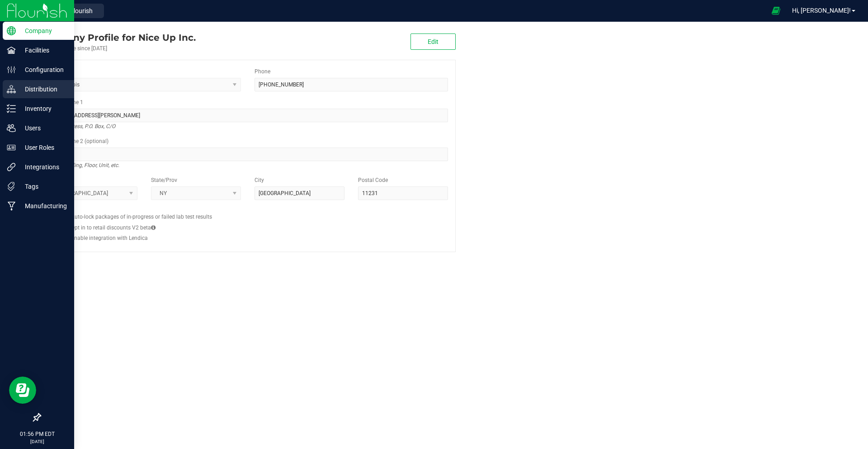 The height and width of the screenshot is (449, 868). I want to click on label: Opt in to retail discounts V2 beta, so click(113, 227).